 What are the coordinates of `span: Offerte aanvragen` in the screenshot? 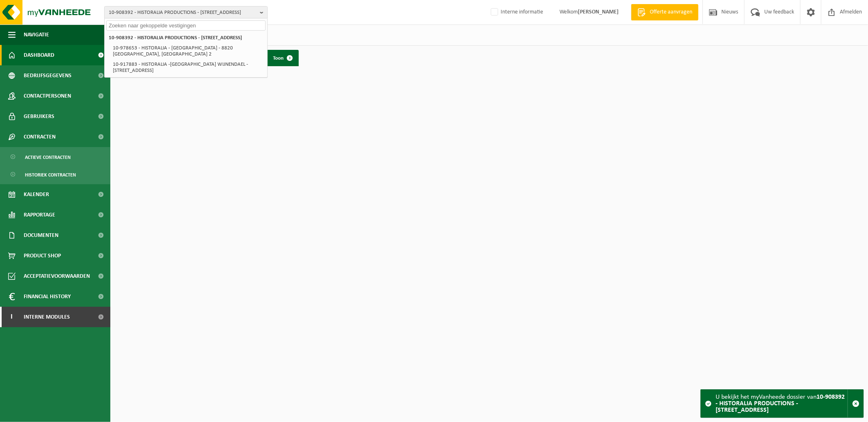 It's located at (671, 12).